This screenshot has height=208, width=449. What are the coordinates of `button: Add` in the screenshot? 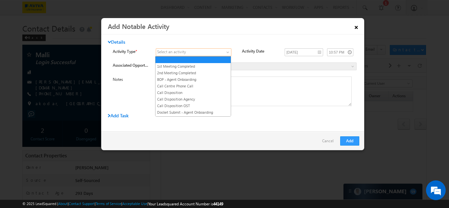 It's located at (350, 141).